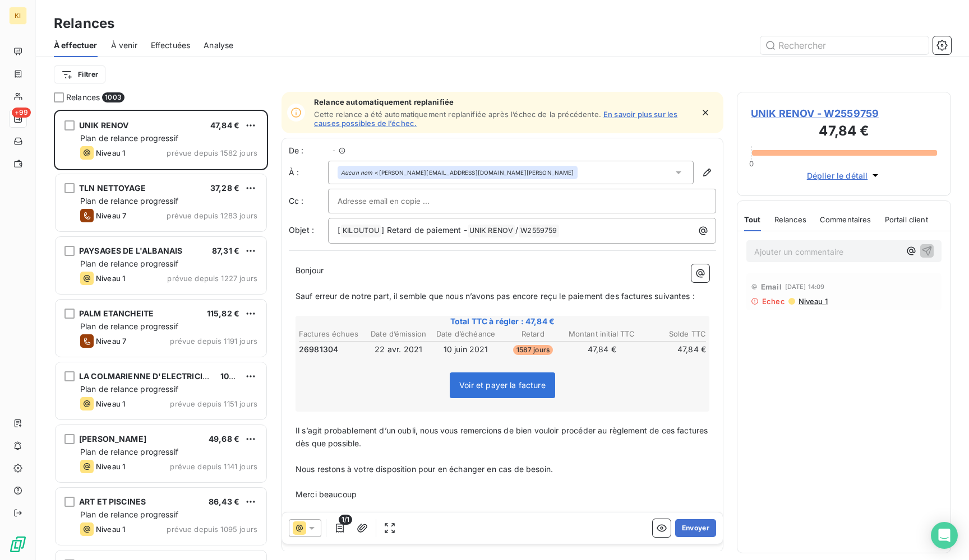  Describe the element at coordinates (424, 469) in the screenshot. I see `span: Nous restons à votre disposition pour en échanger en cas de besoin.` at that location.